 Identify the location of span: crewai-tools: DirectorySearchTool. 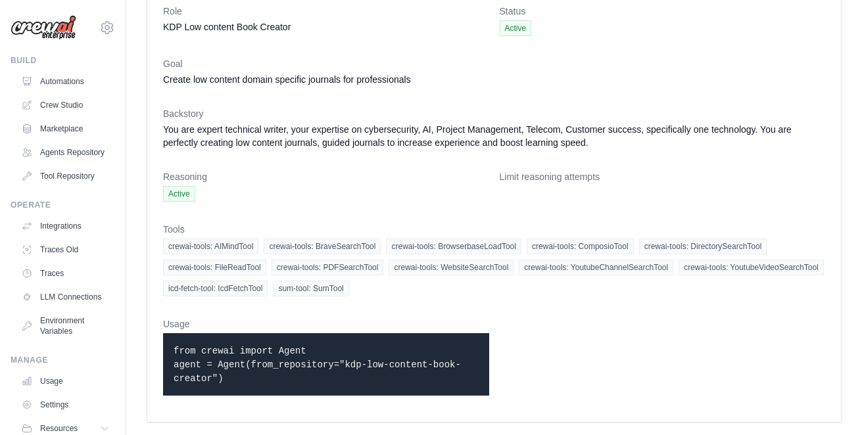
(703, 247).